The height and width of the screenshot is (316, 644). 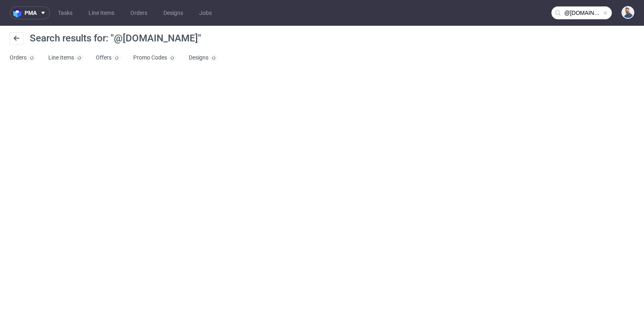 I want to click on a: Tasks, so click(x=65, y=13).